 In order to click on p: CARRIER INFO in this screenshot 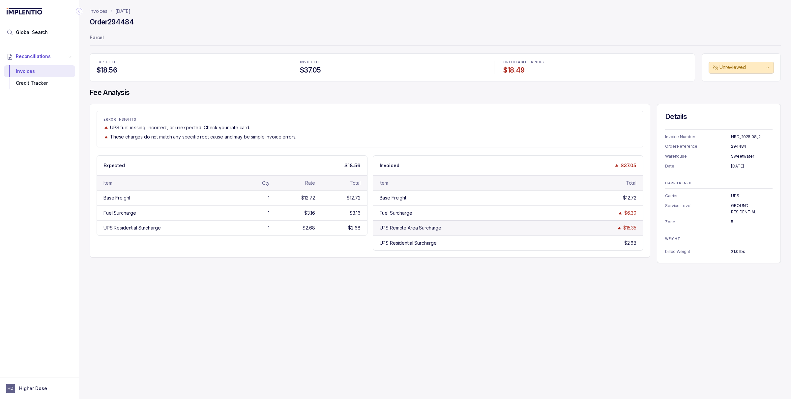, I will do `click(719, 183)`.